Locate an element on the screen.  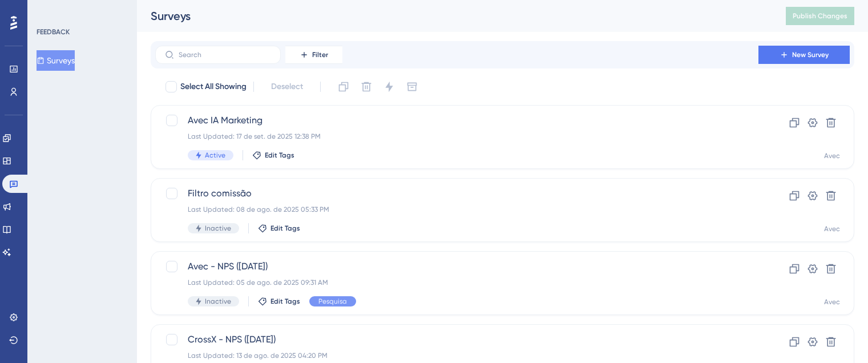
div: Last Updated: 13 de ago. de 2025 04:20 PM is located at coordinates (457, 356).